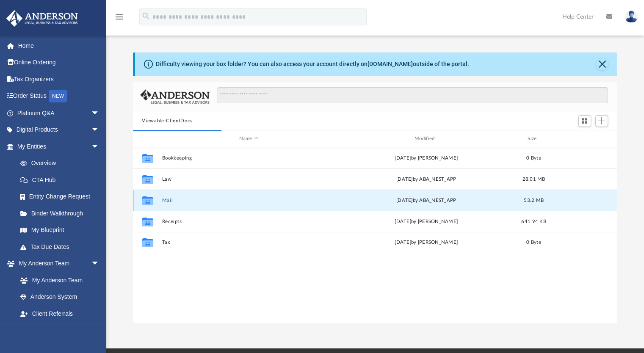 This screenshot has height=353, width=644. I want to click on input: Search files and folders, so click(413, 95).